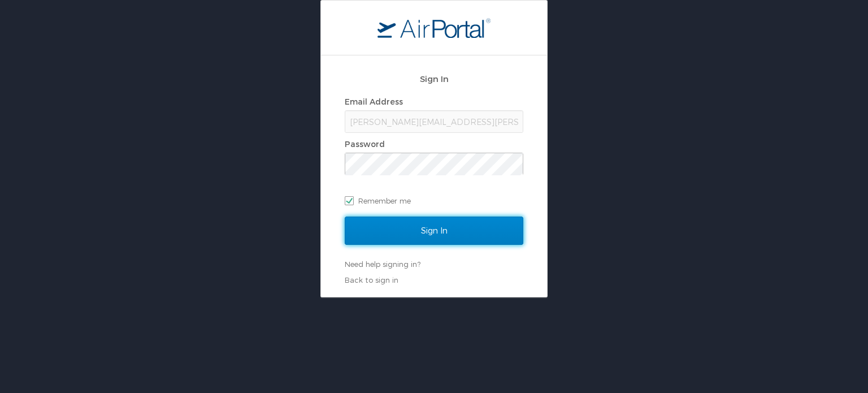  Describe the element at coordinates (372, 280) in the screenshot. I see `a: Back to sign in` at that location.